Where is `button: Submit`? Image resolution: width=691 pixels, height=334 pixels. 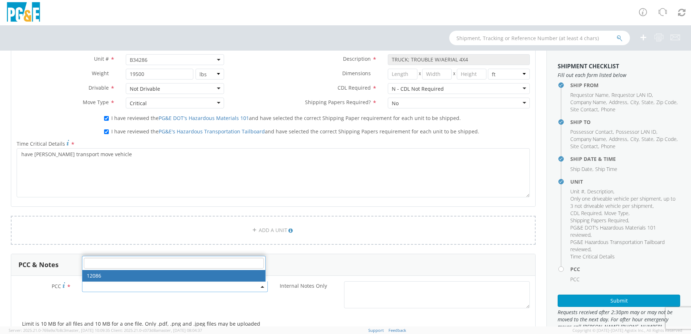
button: Submit is located at coordinates (618, 301).